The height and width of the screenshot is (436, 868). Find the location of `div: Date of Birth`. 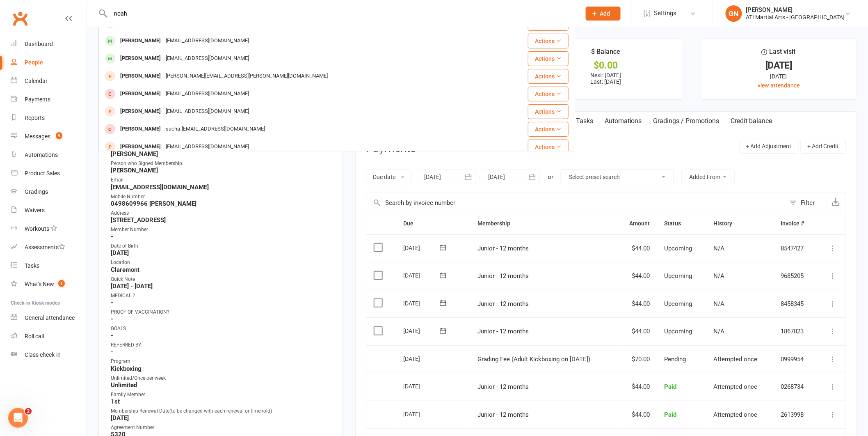

div: Date of Birth is located at coordinates (221, 246).